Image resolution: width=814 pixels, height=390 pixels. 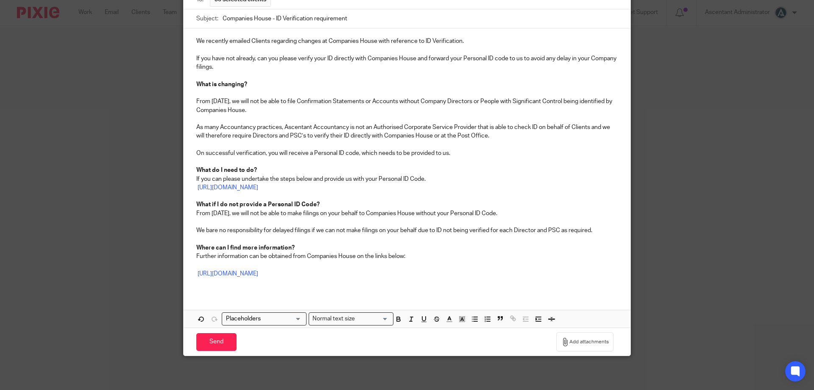 What do you see at coordinates (222, 84) in the screenshot?
I see `strong: What is changing?` at bounding box center [222, 84].